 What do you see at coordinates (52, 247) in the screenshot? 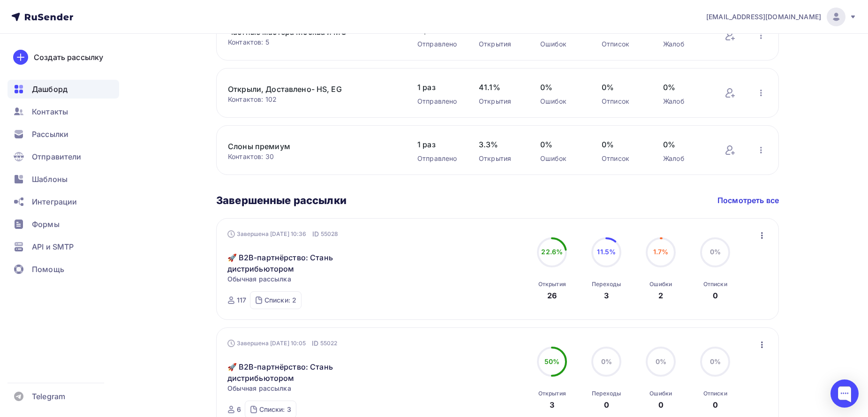
I see `span: API и SMTP` at bounding box center [52, 247].